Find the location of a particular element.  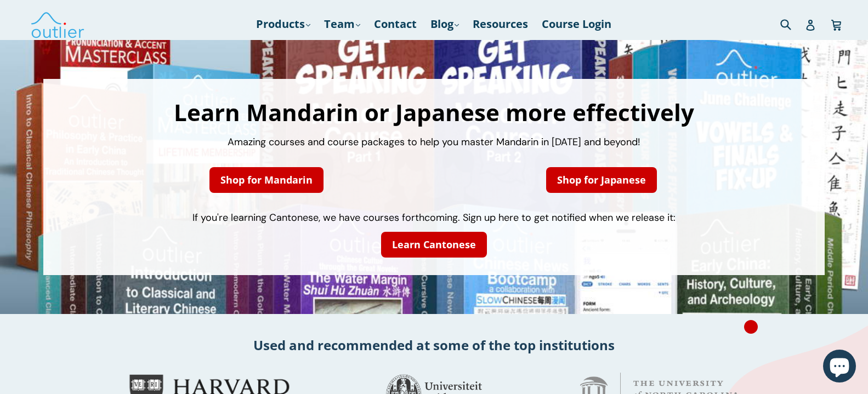

input: Search is located at coordinates (792, 24).